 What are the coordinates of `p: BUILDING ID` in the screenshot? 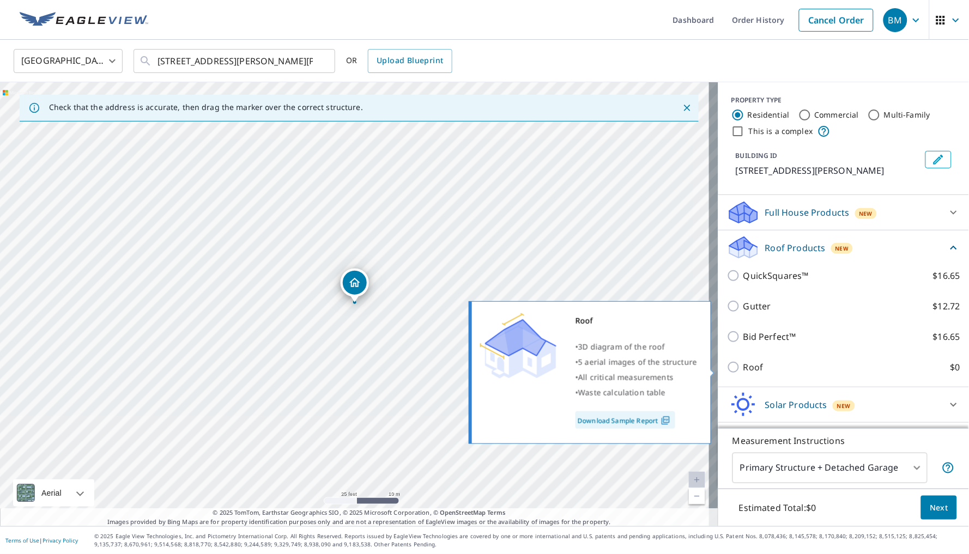 It's located at (756, 155).